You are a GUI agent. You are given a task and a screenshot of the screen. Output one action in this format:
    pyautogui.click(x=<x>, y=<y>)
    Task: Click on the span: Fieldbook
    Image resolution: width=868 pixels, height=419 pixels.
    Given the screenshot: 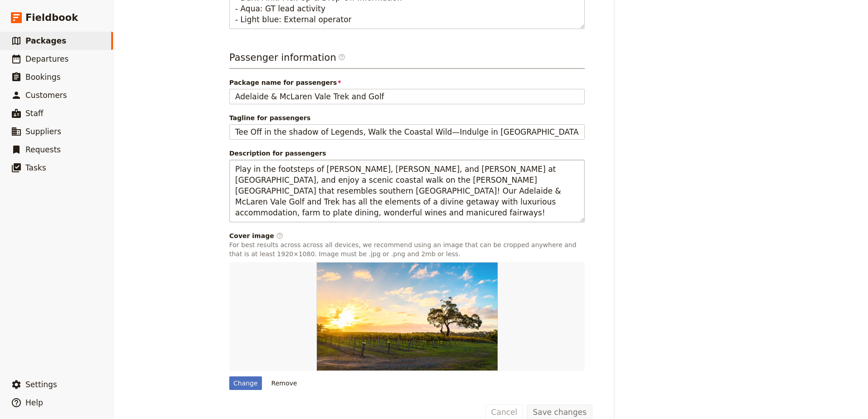 What is the action you would take?
    pyautogui.click(x=52, y=18)
    